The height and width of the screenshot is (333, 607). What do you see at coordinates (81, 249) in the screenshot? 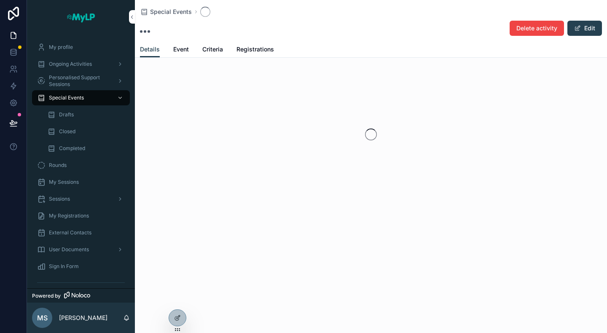
I see `a: User Documents` at bounding box center [81, 249].